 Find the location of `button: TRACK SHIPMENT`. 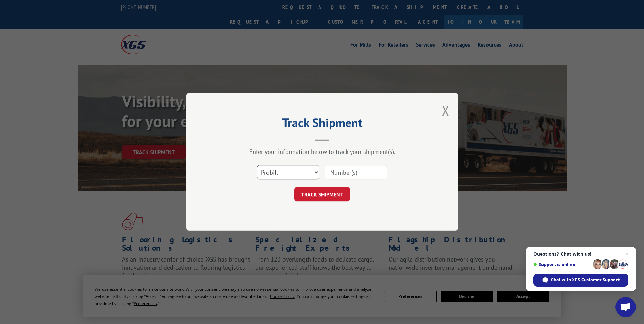

button: TRACK SHIPMENT is located at coordinates (322, 195).